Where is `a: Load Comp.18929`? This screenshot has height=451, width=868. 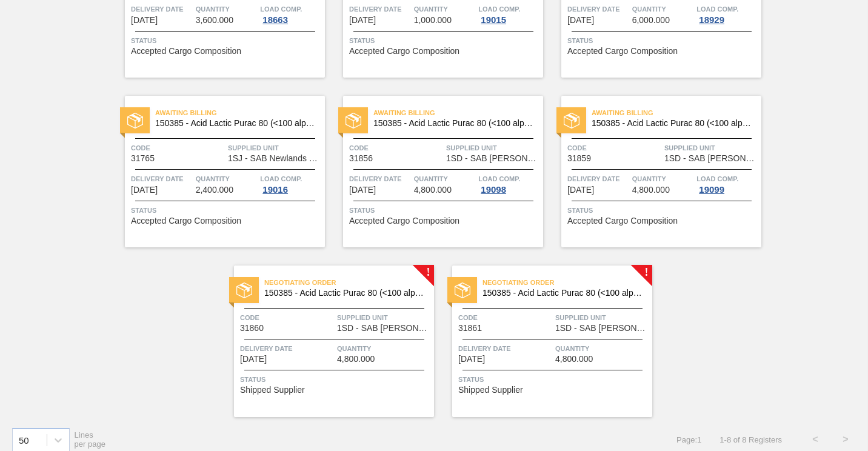 a: Load Comp.18929 is located at coordinates (727, 14).